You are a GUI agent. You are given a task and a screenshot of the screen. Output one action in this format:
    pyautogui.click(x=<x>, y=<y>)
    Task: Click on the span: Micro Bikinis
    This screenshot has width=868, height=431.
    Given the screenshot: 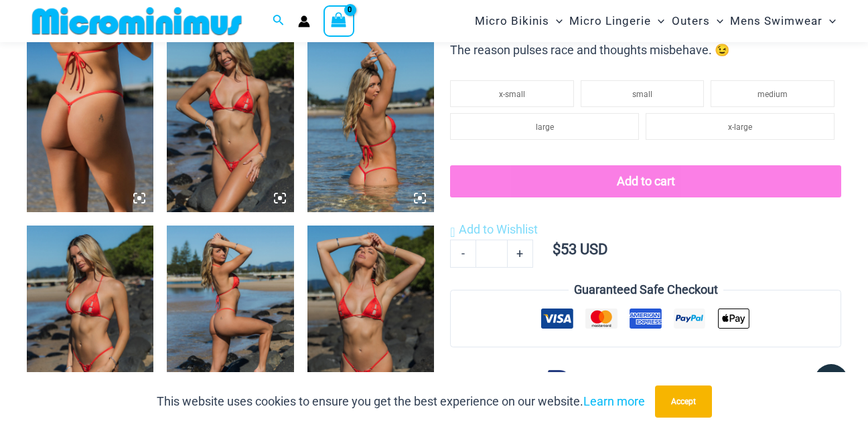 What is the action you would take?
    pyautogui.click(x=512, y=21)
    